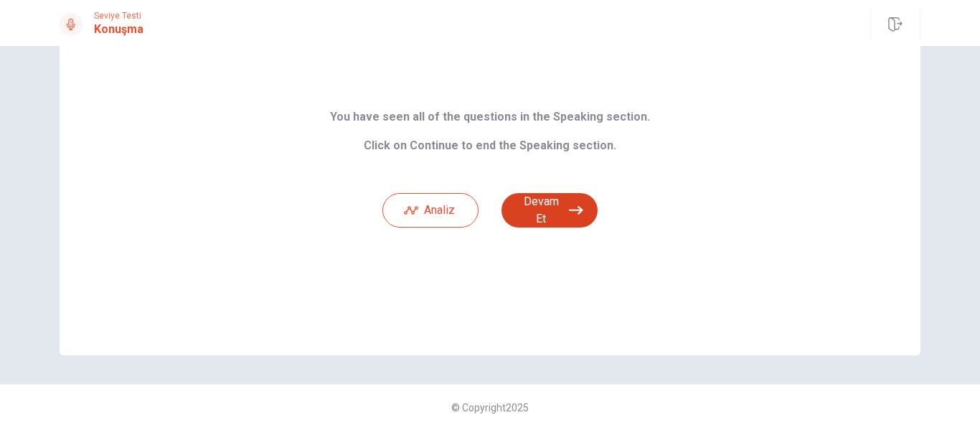 Image resolution: width=980 pixels, height=430 pixels. What do you see at coordinates (430, 210) in the screenshot?
I see `button: Analiz` at bounding box center [430, 210].